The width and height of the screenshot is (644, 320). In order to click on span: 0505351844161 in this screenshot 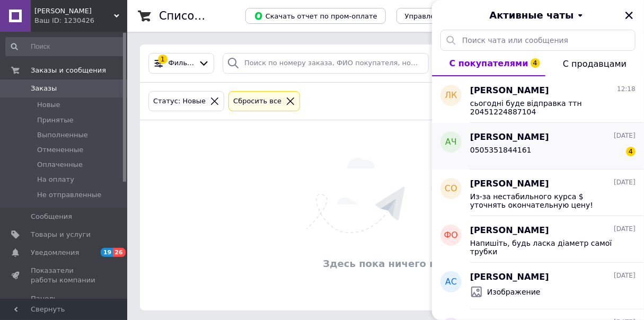, I will do `click(501, 150)`.